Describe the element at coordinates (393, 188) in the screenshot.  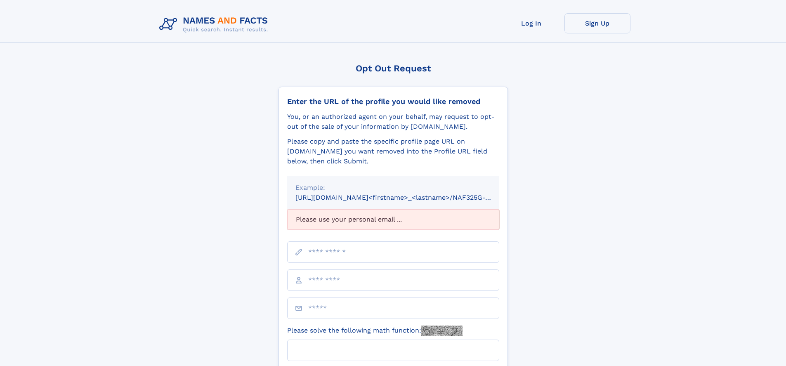
I see `div: Example:` at that location.